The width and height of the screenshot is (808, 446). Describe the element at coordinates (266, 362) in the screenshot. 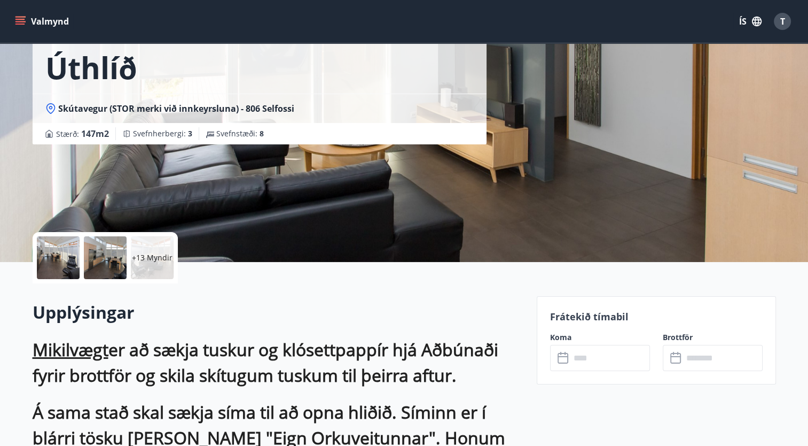

I see `strong: er að sækja tuskur og klósettpappír hjá Aðbúnaði fyrir brottför og skila skítugum tuskum til þeir...` at that location.